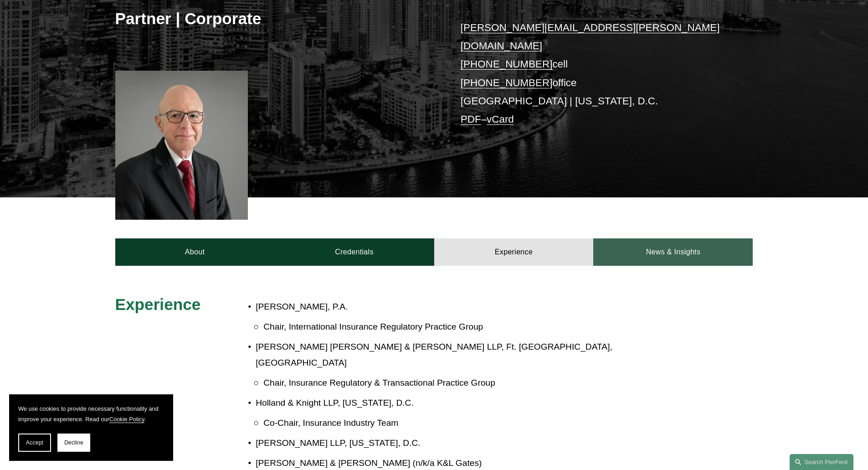 The width and height of the screenshot is (868, 470). What do you see at coordinates (91, 413) in the screenshot?
I see `p: We use cookies to provide necessary functionality and improve your experience. Read our .` at bounding box center [91, 413].